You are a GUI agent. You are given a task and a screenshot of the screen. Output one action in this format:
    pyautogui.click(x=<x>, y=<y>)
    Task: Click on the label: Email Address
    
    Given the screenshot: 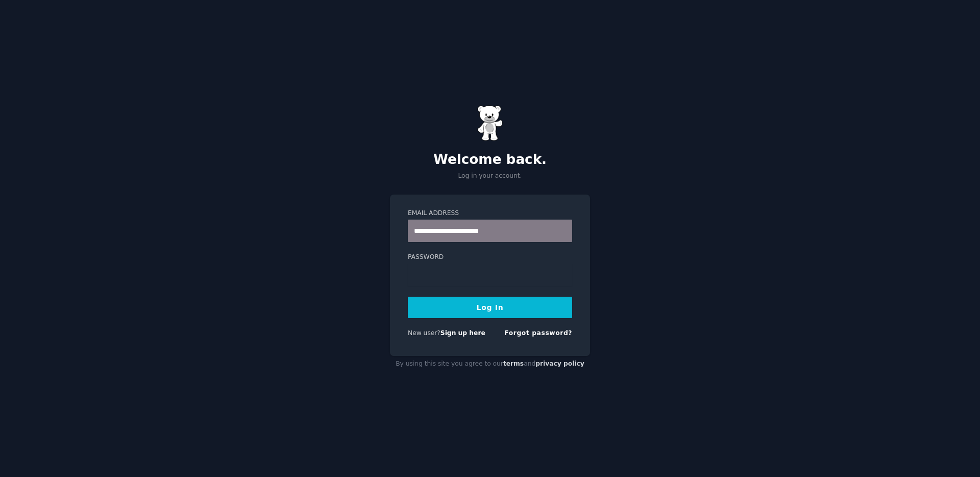 What is the action you would take?
    pyautogui.click(x=490, y=213)
    